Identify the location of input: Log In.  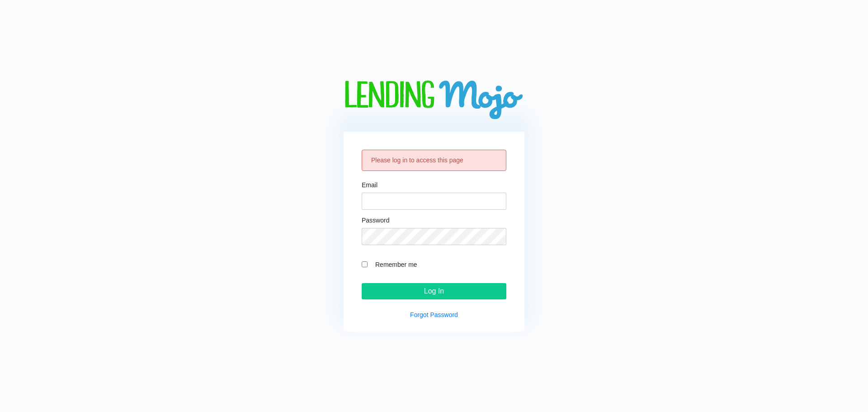
(434, 291).